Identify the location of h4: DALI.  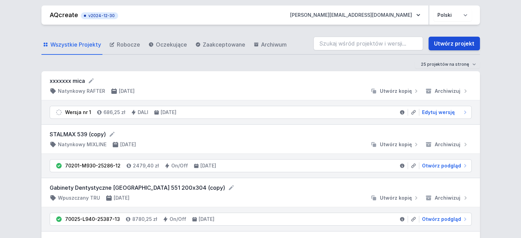
(143, 112).